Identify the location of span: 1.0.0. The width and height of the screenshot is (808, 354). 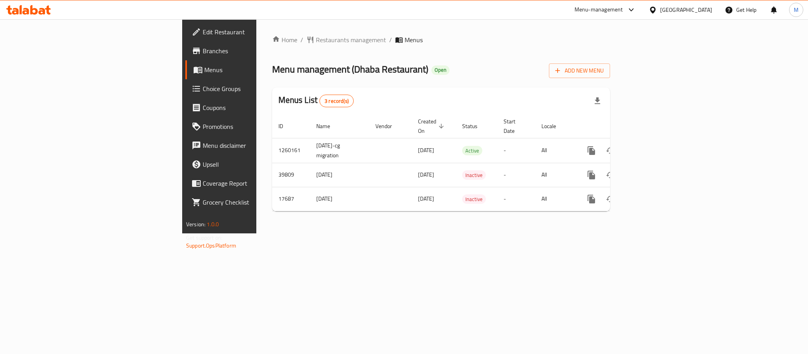
(213, 224).